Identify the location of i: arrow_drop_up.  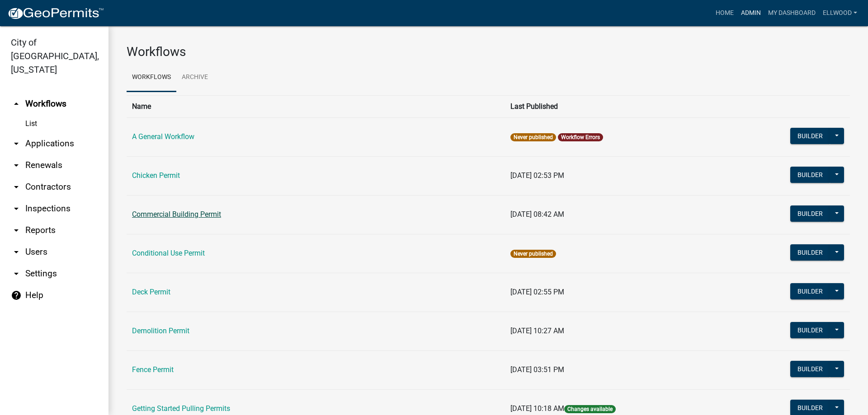
(16, 104).